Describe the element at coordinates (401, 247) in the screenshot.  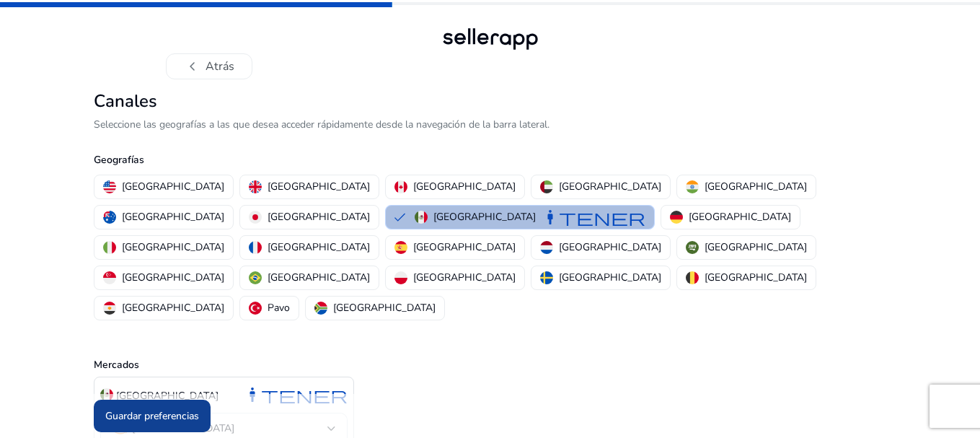
I see `img: es.svg` at that location.